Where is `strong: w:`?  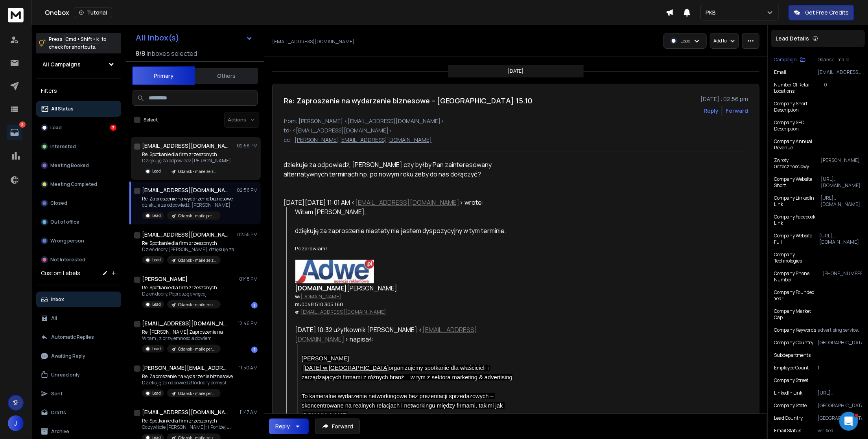
strong: w: is located at coordinates (298, 296).